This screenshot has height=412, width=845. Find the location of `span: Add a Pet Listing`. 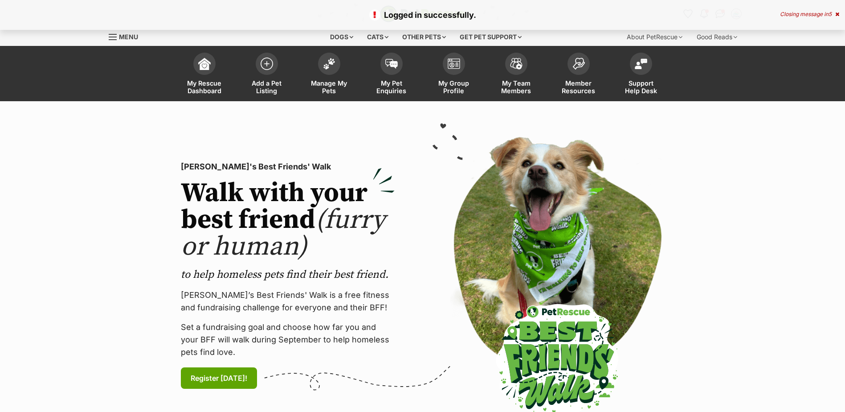

span: Add a Pet Listing is located at coordinates (267, 87).